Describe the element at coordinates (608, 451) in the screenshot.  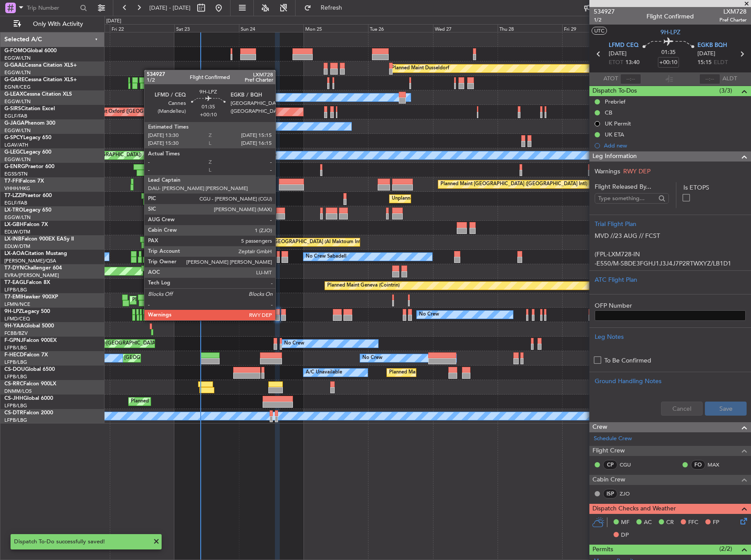
I see `span: Flight Crew` at that location.